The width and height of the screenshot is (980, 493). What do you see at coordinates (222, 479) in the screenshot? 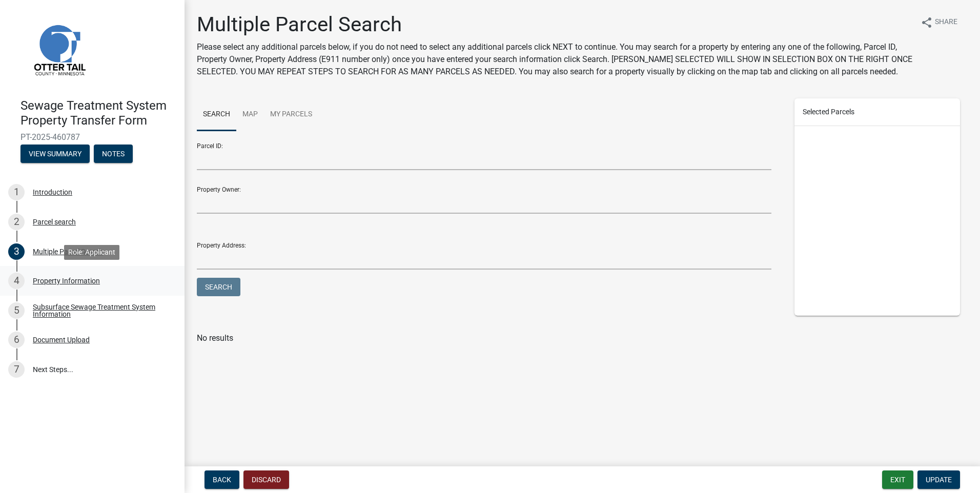
I see `button: Back` at bounding box center [222, 479].